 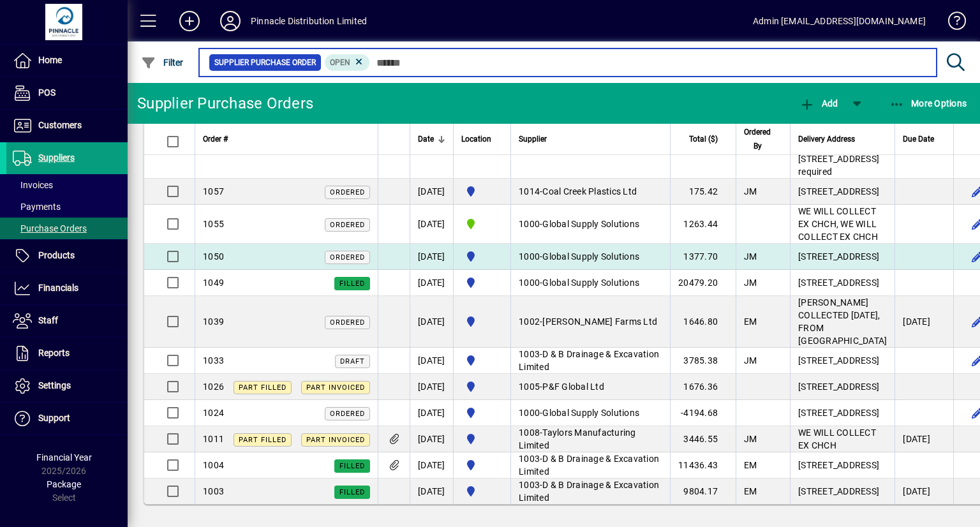 What do you see at coordinates (918, 139) in the screenshot?
I see `span: Due Date` at bounding box center [918, 139].